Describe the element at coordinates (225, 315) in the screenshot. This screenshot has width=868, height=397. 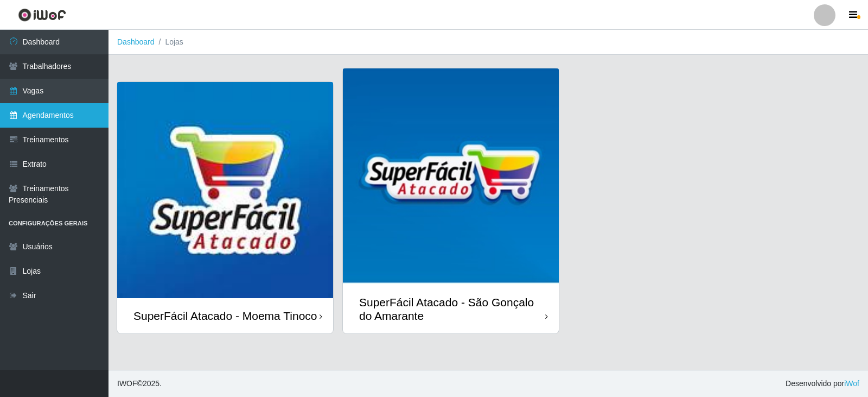
I see `div: SuperFácil Atacado - Moema Tinoco` at that location.